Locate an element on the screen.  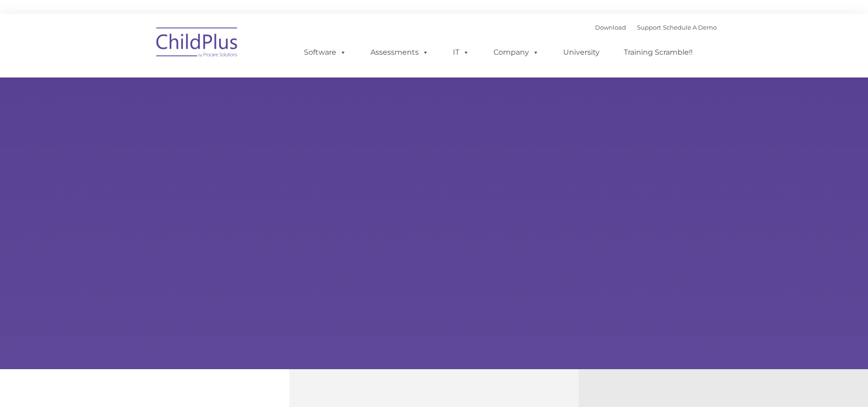
a: Download is located at coordinates (611, 27).